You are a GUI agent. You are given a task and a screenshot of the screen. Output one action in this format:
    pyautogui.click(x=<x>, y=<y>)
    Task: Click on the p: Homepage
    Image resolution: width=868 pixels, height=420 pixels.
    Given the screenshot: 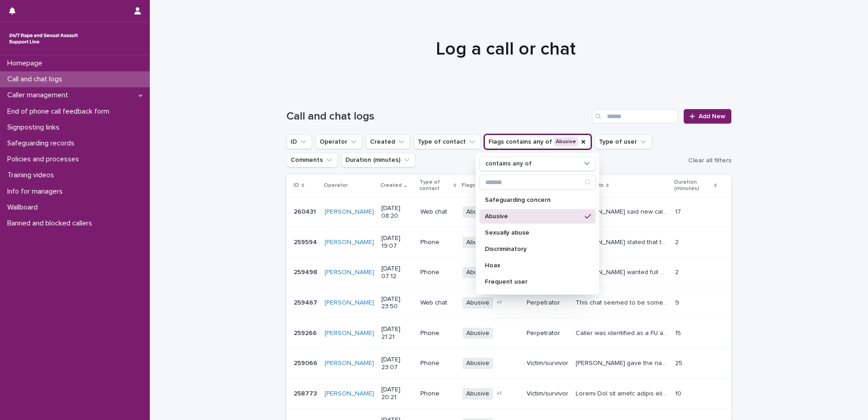 What is the action you would take?
    pyautogui.click(x=26, y=63)
    